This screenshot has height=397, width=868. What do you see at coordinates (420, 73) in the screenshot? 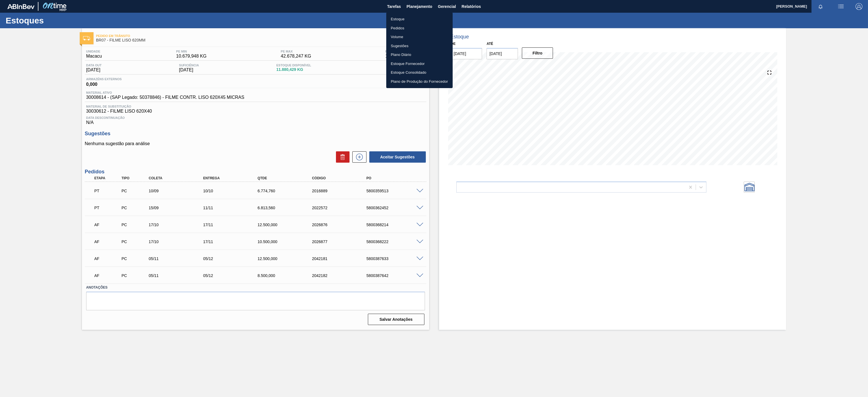
I see `a: Estoque Consolidado` at bounding box center [420, 73].